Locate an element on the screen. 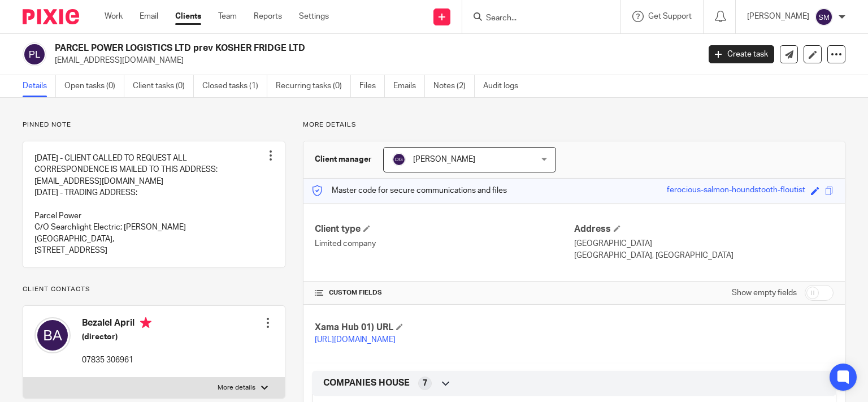 The image size is (868, 402). span: 7 is located at coordinates (425, 383).